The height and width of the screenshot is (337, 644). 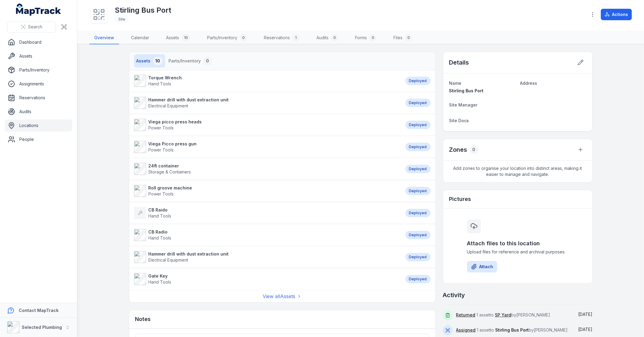 What do you see at coordinates (39, 310) in the screenshot?
I see `strong: Contact MapTrack` at bounding box center [39, 310].